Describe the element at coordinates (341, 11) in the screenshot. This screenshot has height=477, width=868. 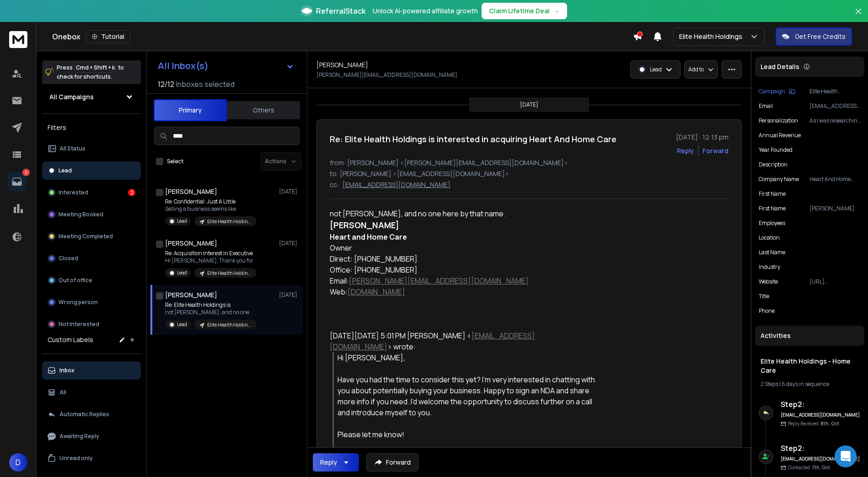
I see `span: ReferralStack` at that location.